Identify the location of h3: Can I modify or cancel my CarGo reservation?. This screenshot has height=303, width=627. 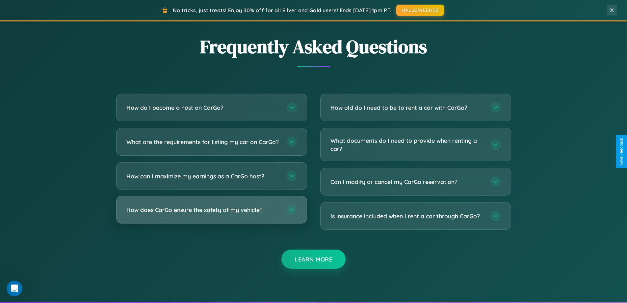
(407, 181).